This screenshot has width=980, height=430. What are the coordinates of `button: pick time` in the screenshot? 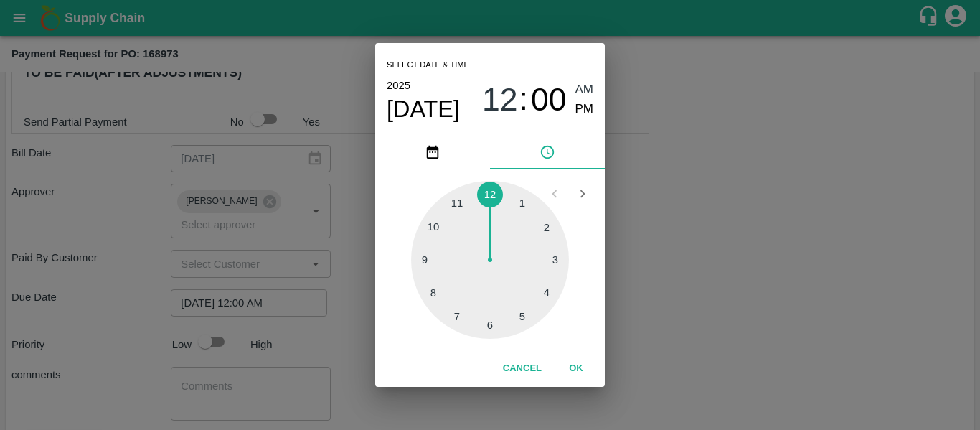 It's located at (548, 152).